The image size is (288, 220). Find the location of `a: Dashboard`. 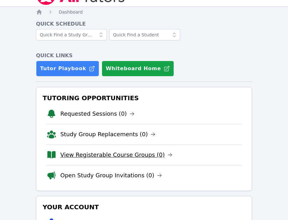

a: Dashboard is located at coordinates (71, 12).